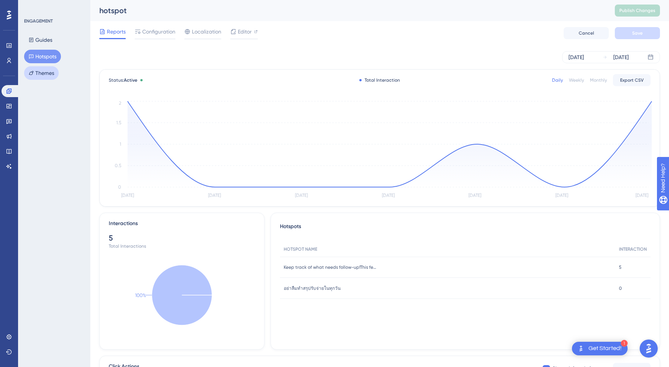 The width and height of the screenshot is (669, 367). I want to click on span: Keep track of what needs follow-up!This feature helps you:✅ Action #1✅ Action #2✅ Action #3Check ..., so click(331, 267).